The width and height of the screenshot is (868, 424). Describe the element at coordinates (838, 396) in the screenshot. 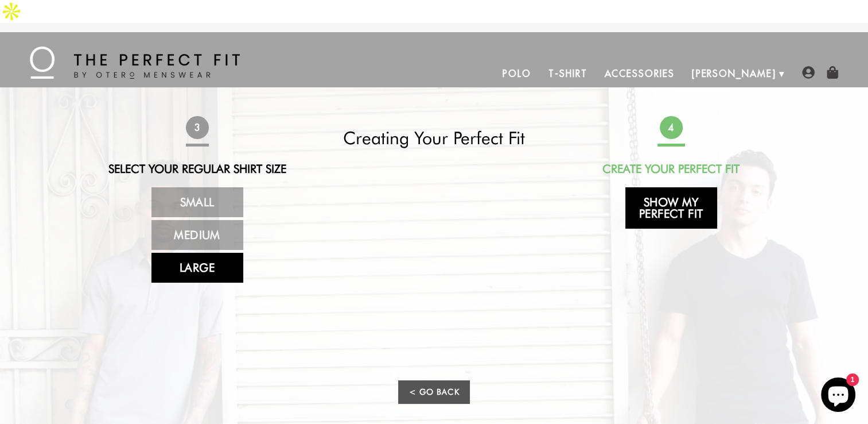

I see `inbox-online-store-chat: Shopify online store chat` at that location.